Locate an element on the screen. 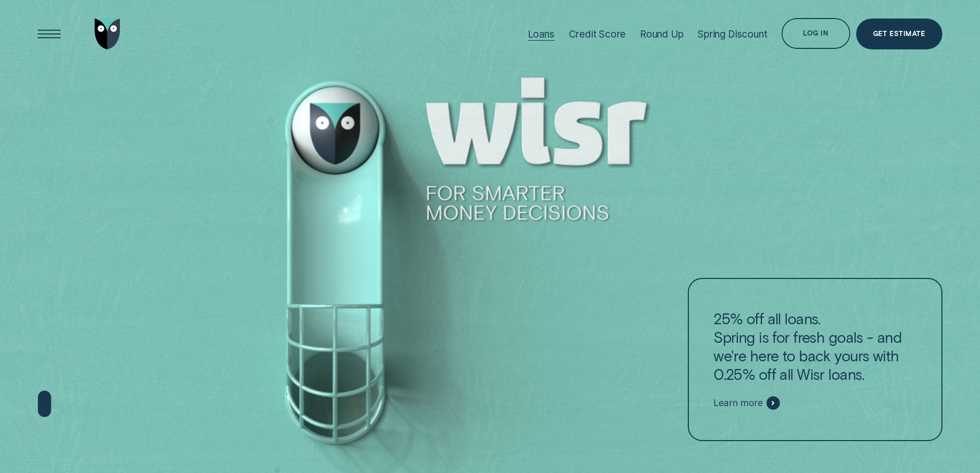 The image size is (980, 473). button: Open Menu is located at coordinates (49, 34).